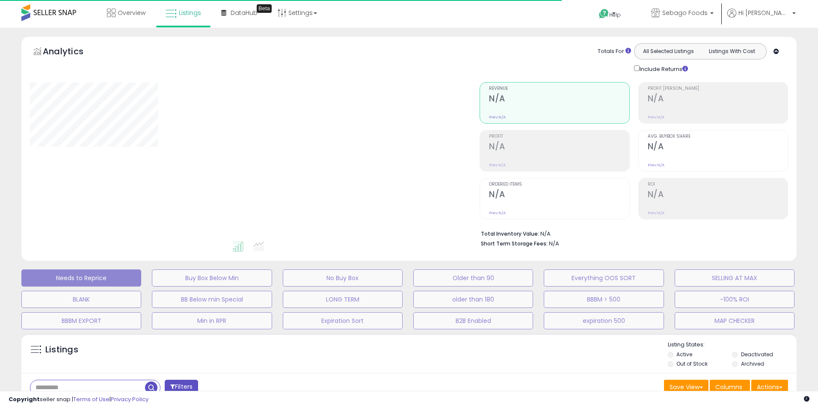 Image resolution: width=818 pixels, height=408 pixels. Describe the element at coordinates (473, 278) in the screenshot. I see `button: Older than 90` at that location.